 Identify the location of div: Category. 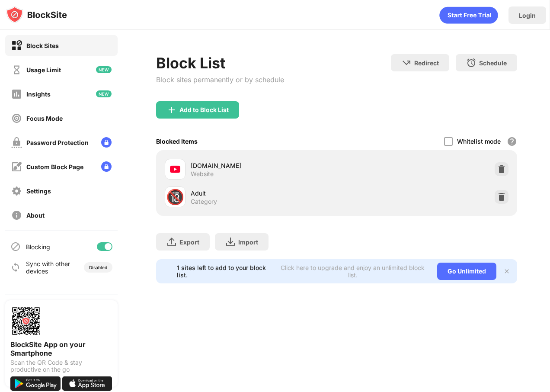
(204, 202).